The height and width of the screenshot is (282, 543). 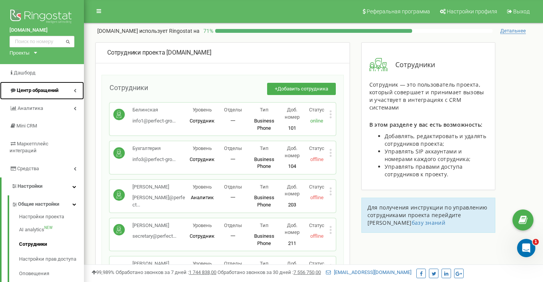 I want to click on div: Проекты, so click(x=19, y=53).